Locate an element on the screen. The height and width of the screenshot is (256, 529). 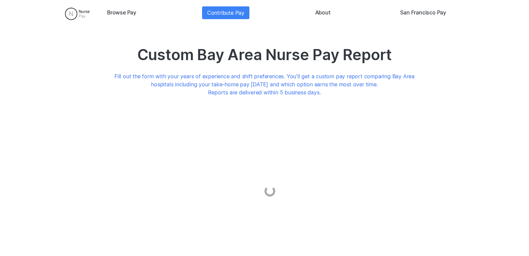
p: Fill out the form with your years of experience and shift preferences. You'll get a custom pay re... is located at coordinates (265, 84).